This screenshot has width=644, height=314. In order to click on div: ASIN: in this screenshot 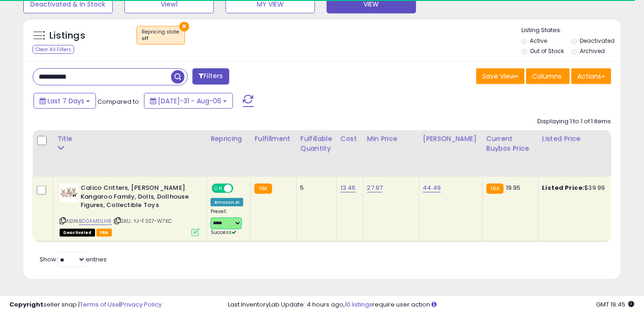, I will do `click(130, 210)`.